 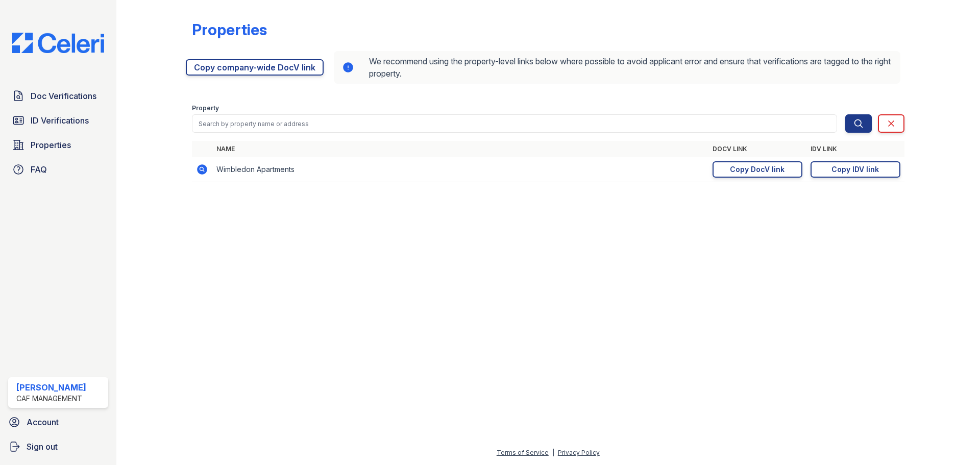 What do you see at coordinates (51, 399) in the screenshot?
I see `div: CAF Management` at bounding box center [51, 399].